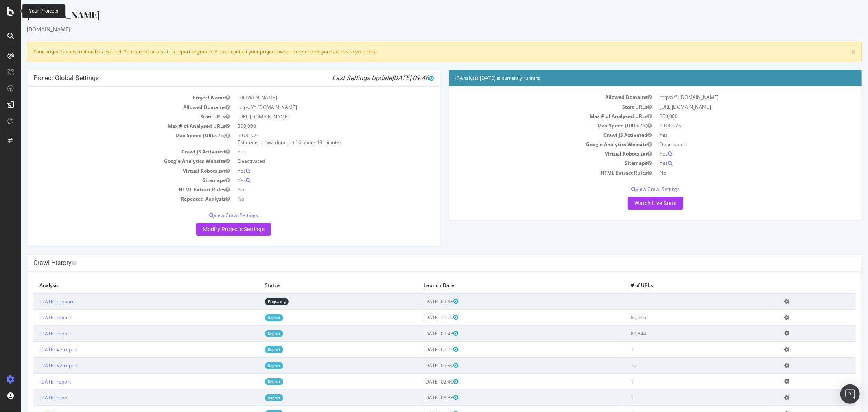  I want to click on td: 81,844, so click(681, 333).